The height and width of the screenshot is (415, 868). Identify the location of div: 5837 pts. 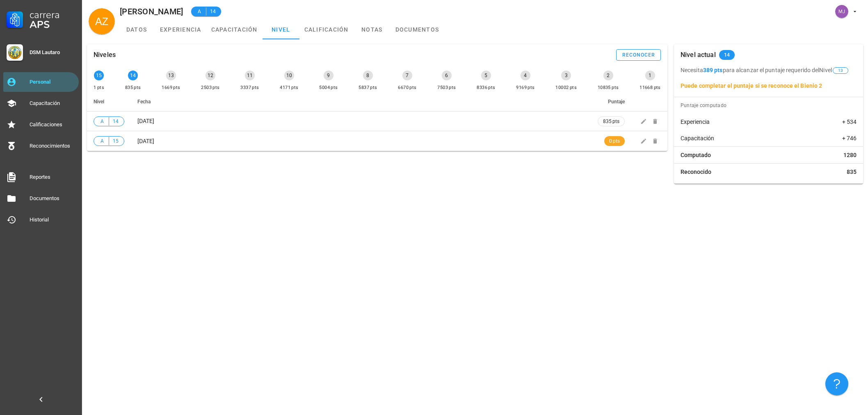
(368, 88).